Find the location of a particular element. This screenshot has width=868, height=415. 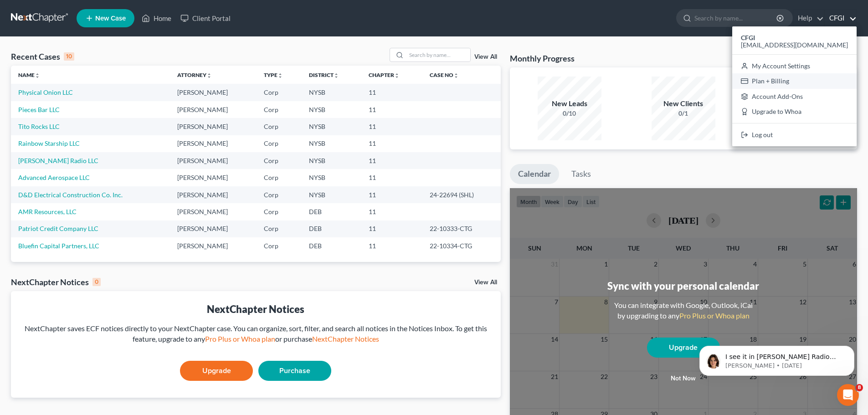

a: Districtunfold_more is located at coordinates (324, 74).